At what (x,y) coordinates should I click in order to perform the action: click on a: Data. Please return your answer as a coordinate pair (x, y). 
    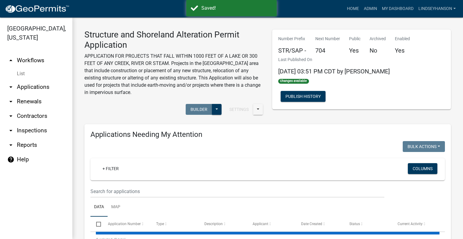
    Looking at the image, I should click on (99, 207).